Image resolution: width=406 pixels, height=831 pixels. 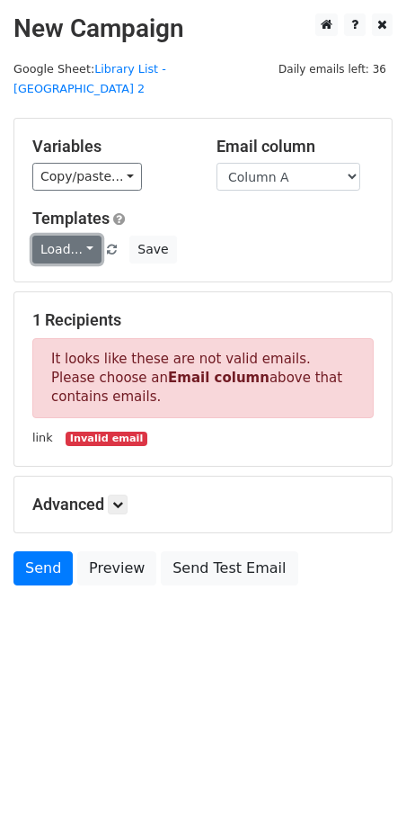 What do you see at coordinates (203, 504) in the screenshot?
I see `h5: Advanced` at bounding box center [203, 504].